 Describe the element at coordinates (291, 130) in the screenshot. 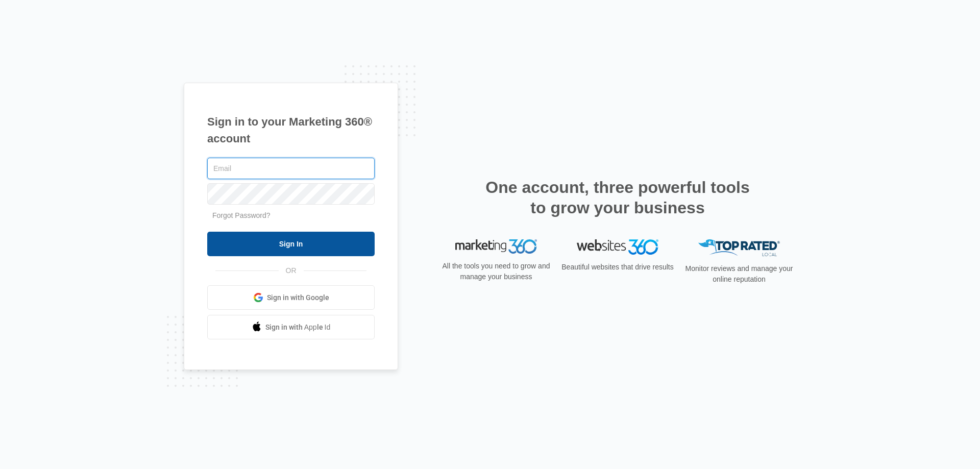

I see `h1: Sign in to your Marketing 360® account` at that location.